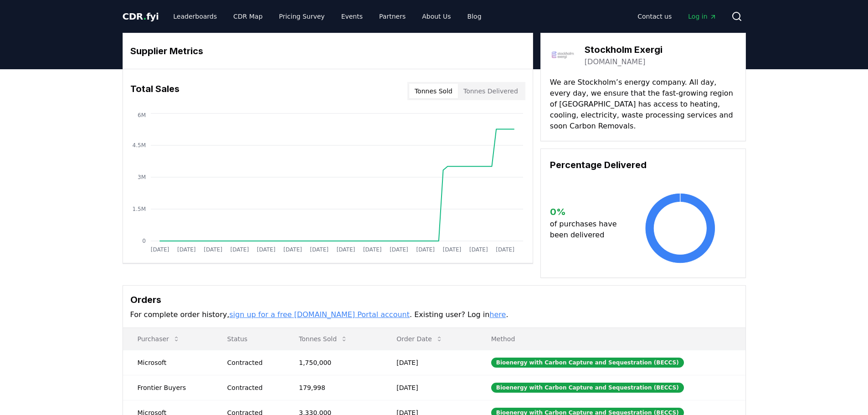  What do you see at coordinates (168, 387) in the screenshot?
I see `td: Frontier Buyers` at bounding box center [168, 387].